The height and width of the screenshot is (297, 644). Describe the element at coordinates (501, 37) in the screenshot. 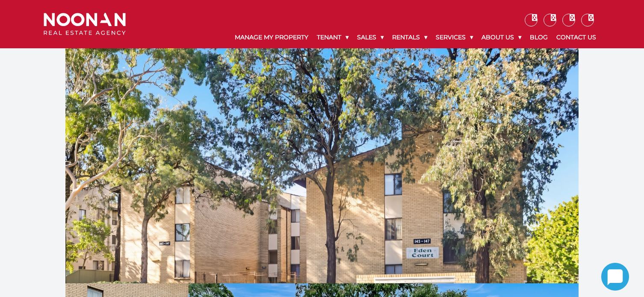

I see `a: About Us` at that location.